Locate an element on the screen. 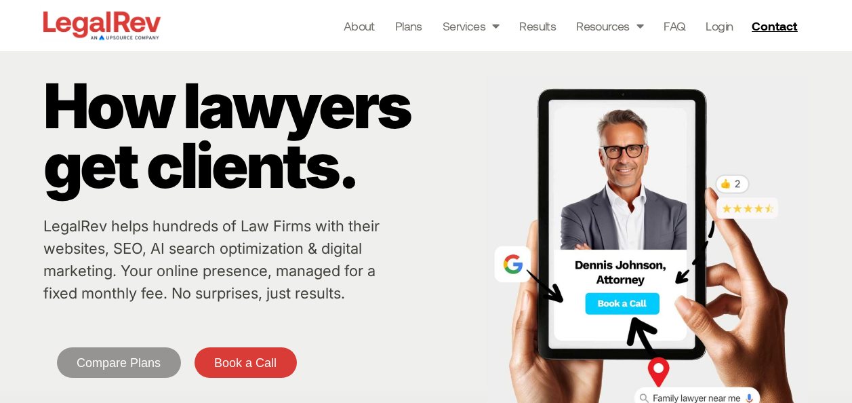  a: Resources is located at coordinates (609, 26).